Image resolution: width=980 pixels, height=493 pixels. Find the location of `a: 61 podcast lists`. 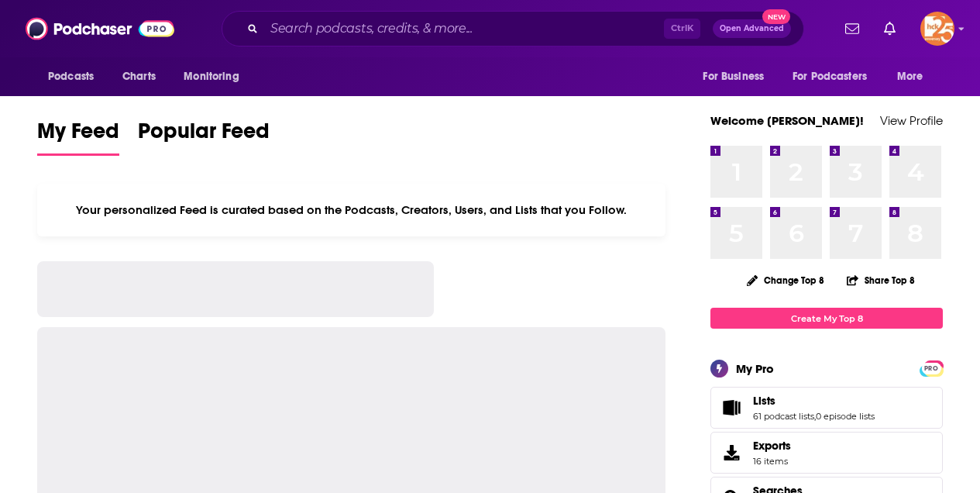

a: 61 podcast lists is located at coordinates (784, 416).